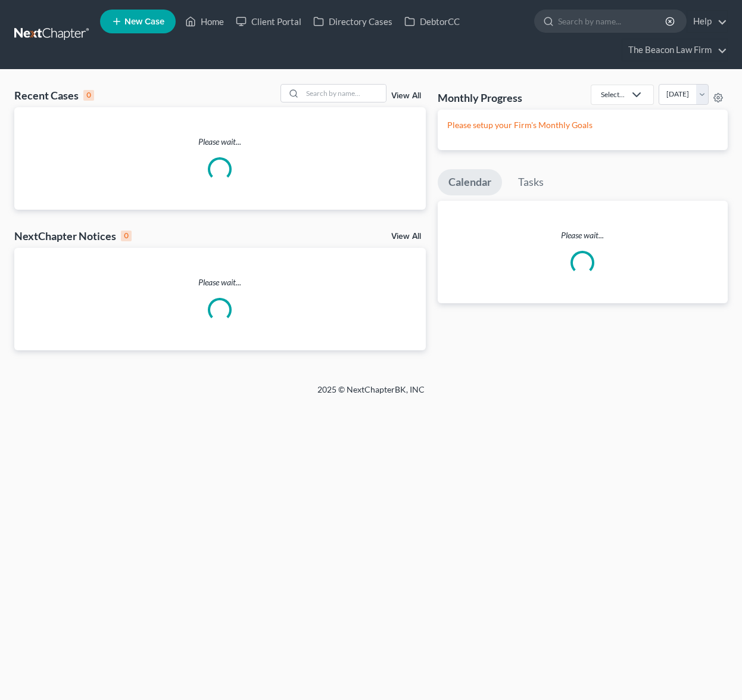  Describe the element at coordinates (268, 21) in the screenshot. I see `a: Client Portal` at that location.